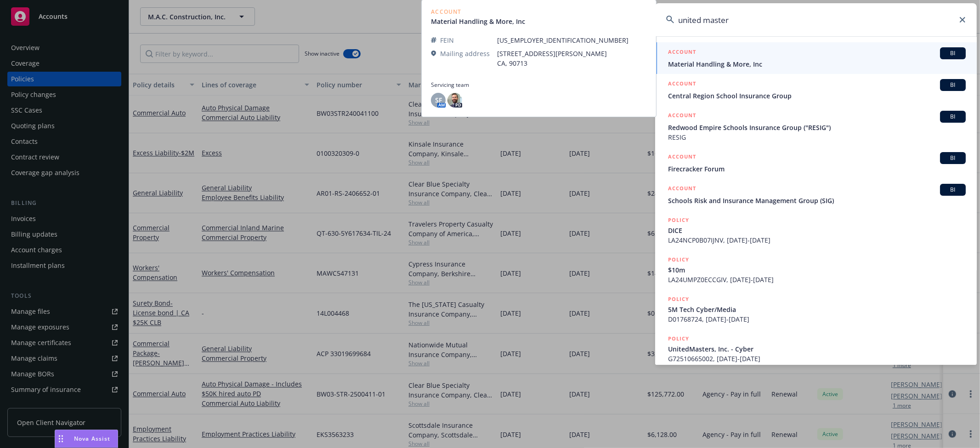 The height and width of the screenshot is (448, 980). What do you see at coordinates (817, 230) in the screenshot?
I see `span: DICE` at bounding box center [817, 230].